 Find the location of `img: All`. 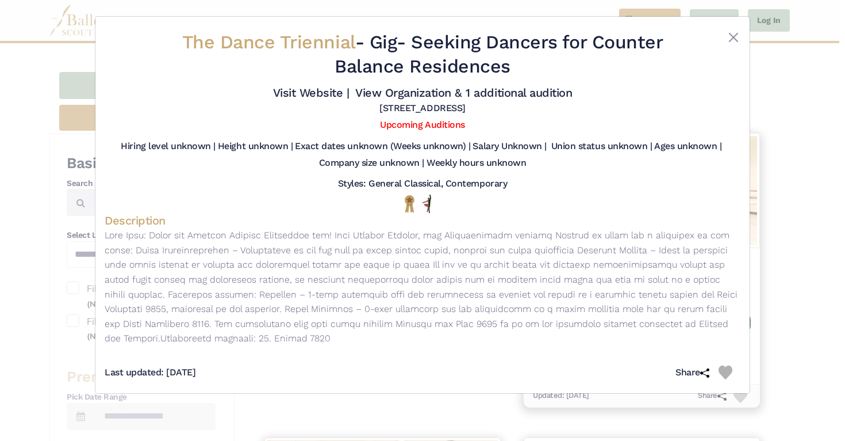

img: All is located at coordinates (427, 204).